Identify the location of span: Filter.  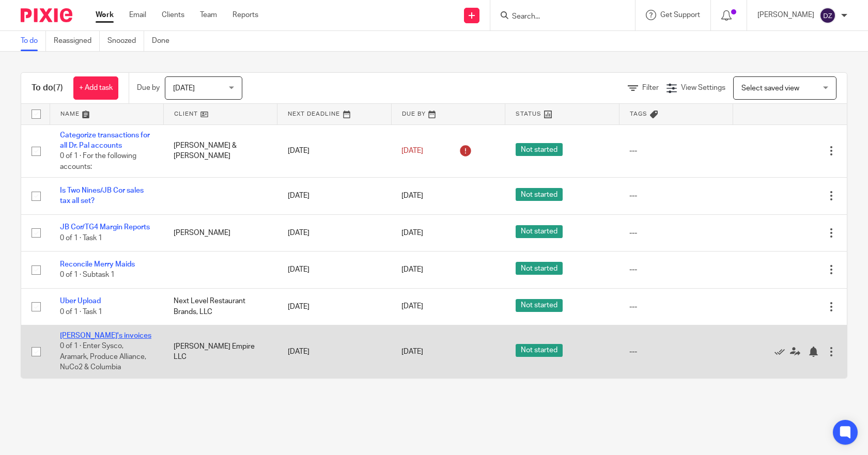
(651, 88).